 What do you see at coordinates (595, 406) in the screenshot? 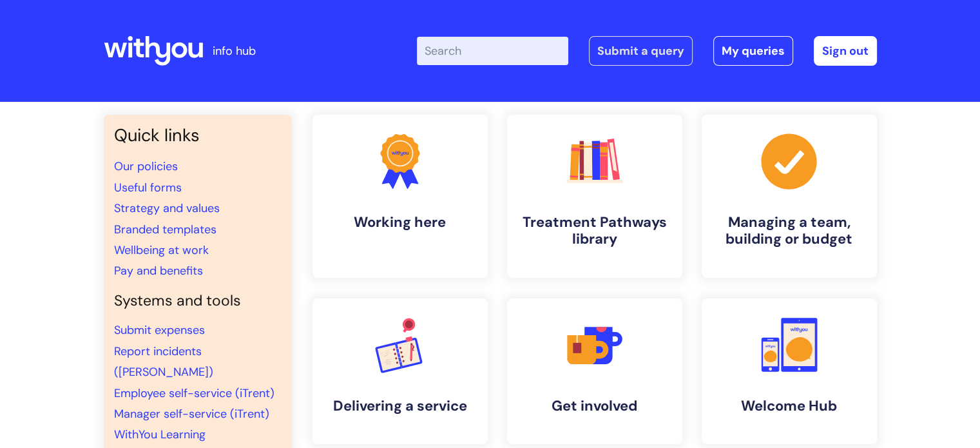
I see `h4: Get involved` at bounding box center [595, 406].